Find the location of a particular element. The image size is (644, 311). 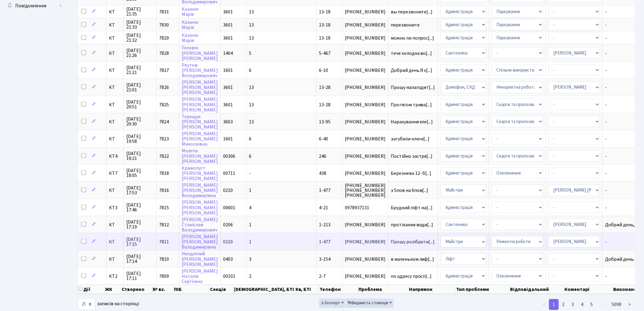

span: 7827 is located at coordinates (164, 70).